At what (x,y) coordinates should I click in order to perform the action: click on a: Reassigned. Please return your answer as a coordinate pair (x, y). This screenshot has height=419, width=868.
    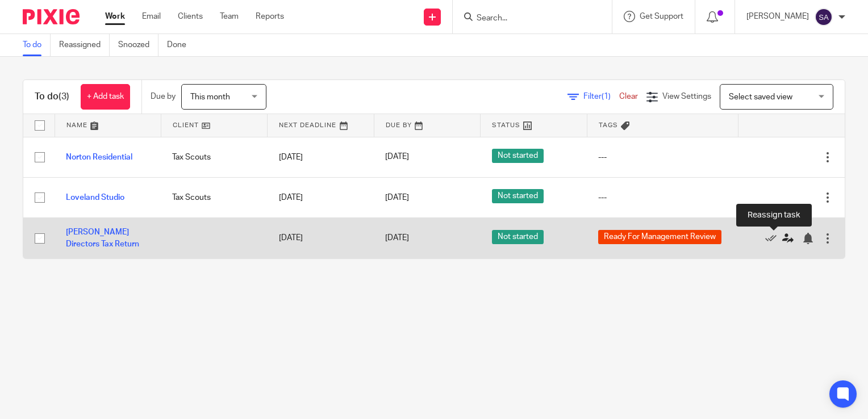
    Looking at the image, I should click on (84, 45).